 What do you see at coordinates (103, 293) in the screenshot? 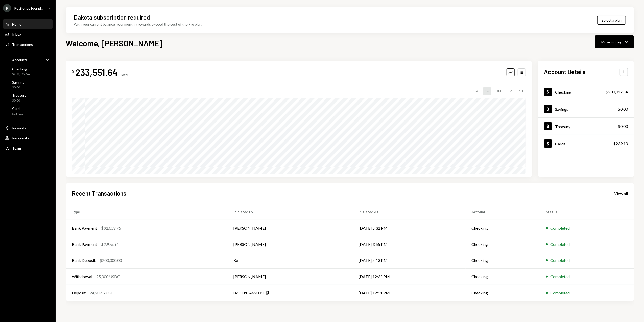
I see `div: 24,987.5 USDC` at bounding box center [103, 293].